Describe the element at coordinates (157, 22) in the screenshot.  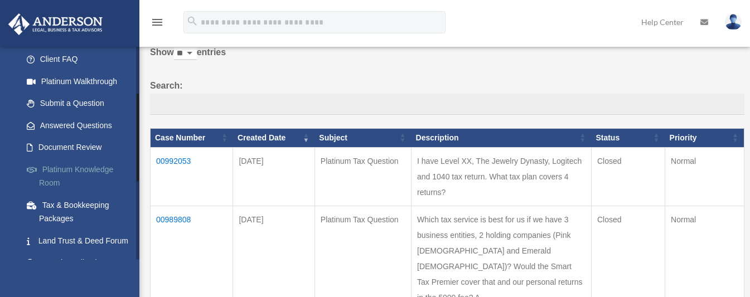
I see `i: menu` at that location.